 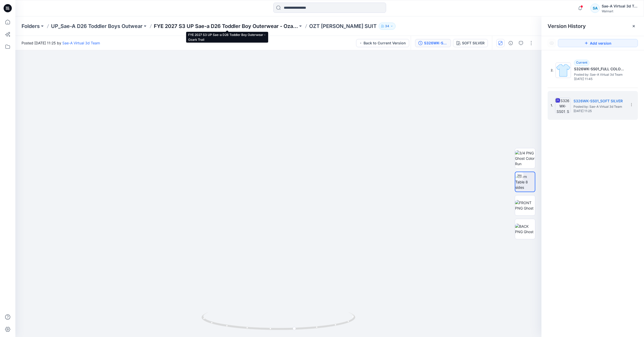 What do you see at coordinates (552, 43) in the screenshot?
I see `button: Show Hidden Versions` at bounding box center [552, 43].